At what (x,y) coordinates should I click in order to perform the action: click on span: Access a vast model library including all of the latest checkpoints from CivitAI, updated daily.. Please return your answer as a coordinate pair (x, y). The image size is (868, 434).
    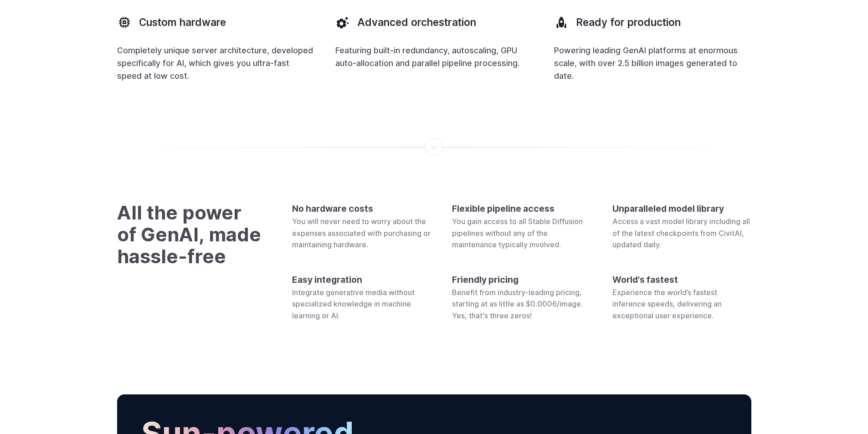
    Looking at the image, I should click on (681, 233).